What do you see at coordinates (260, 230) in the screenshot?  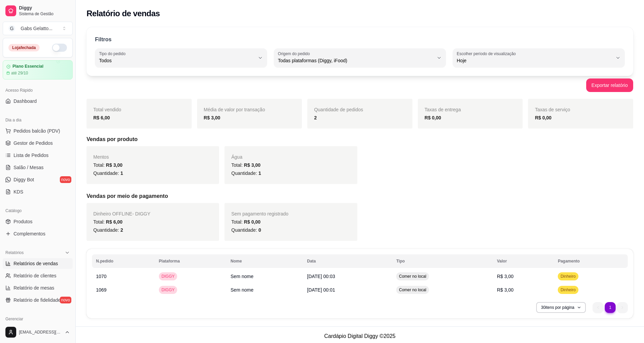 I see `span: 0` at bounding box center [260, 230].